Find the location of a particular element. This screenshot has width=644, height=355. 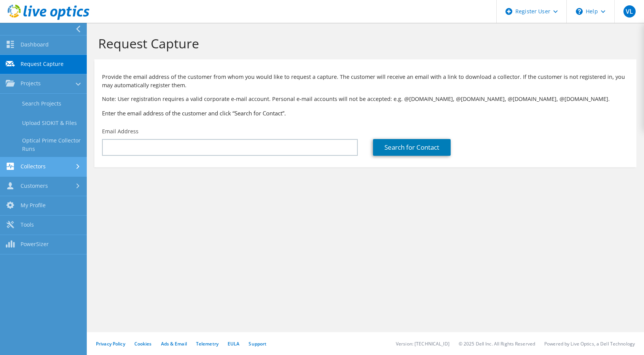

a: Support is located at coordinates (257, 344).